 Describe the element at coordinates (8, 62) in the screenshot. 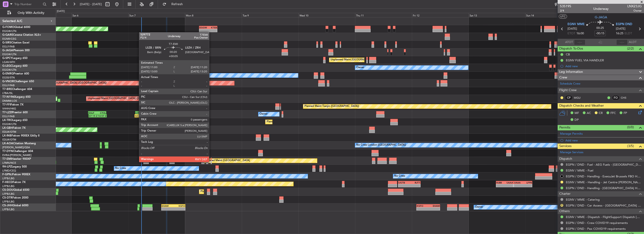

I see `a: LGAV/ATH` at that location.